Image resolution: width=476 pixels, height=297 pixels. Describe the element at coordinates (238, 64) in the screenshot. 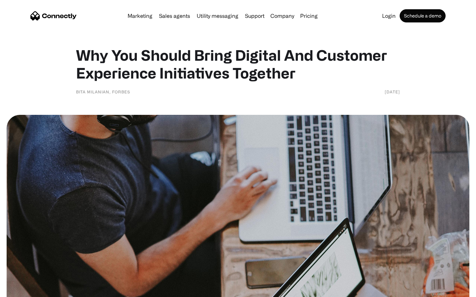

I see `h1: Why You Should Bring Digital And Customer Experience Initiatives Together` at that location.